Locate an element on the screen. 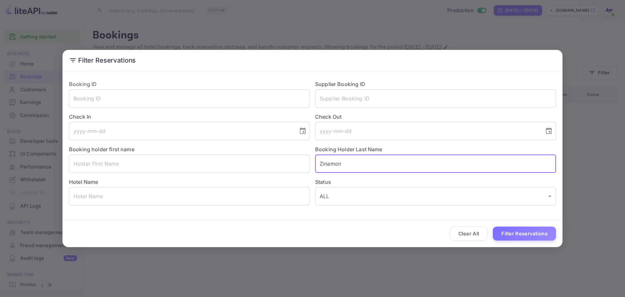 The height and width of the screenshot is (297, 625). label: Status is located at coordinates (436, 182).